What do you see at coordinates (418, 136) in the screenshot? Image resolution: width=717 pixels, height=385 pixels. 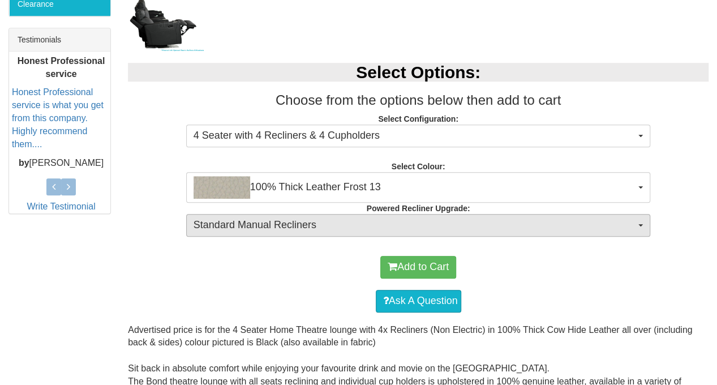 I see `button: 4 Seater with 4 Recliners & 4 Cupholders` at bounding box center [418, 136].